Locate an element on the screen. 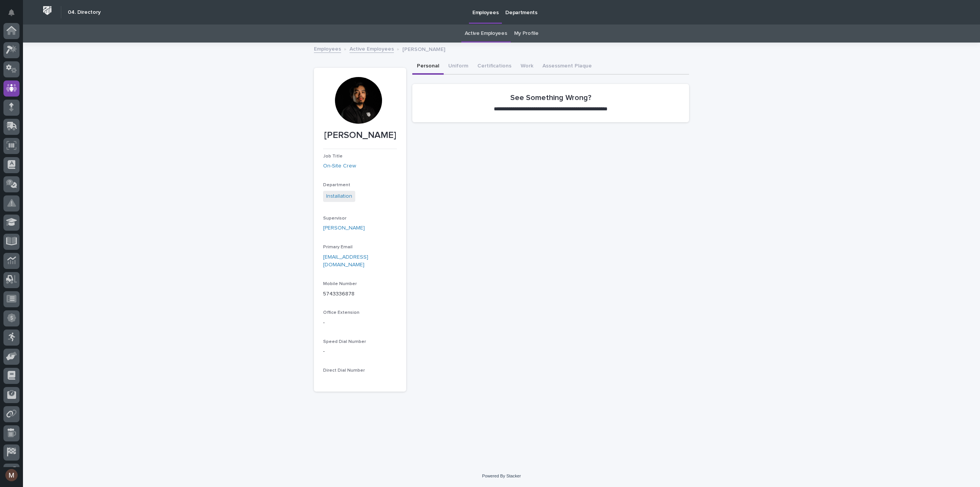  a: Employees is located at coordinates (327, 48).